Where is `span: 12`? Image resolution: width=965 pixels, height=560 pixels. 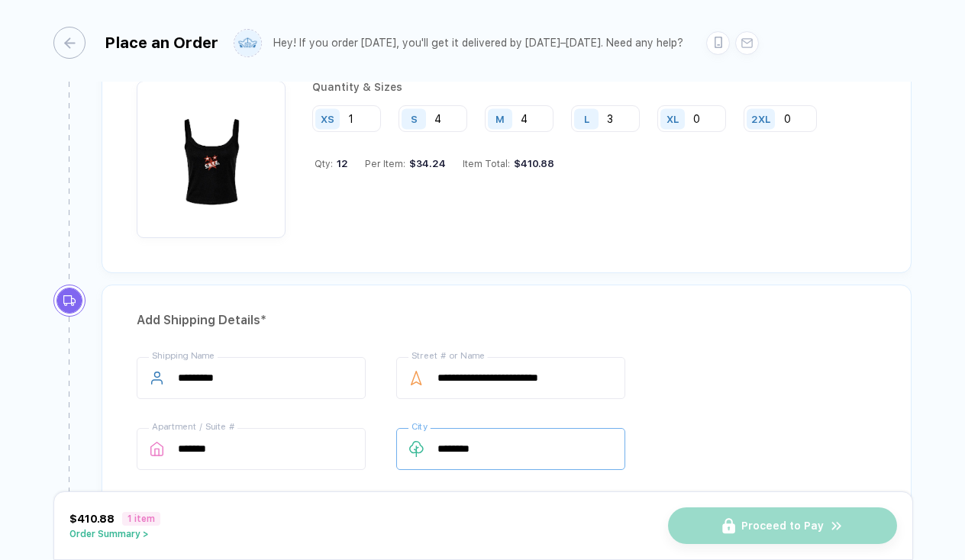
span: 12 is located at coordinates (341, 164).